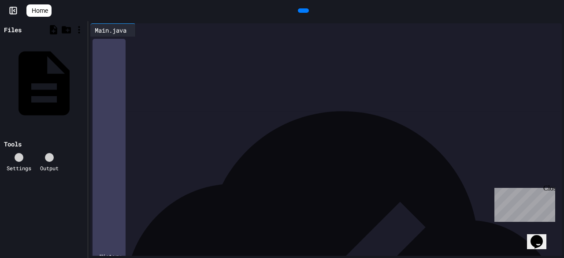 The width and height of the screenshot is (564, 258). Describe the element at coordinates (40, 11) in the screenshot. I see `span: Home` at that location.